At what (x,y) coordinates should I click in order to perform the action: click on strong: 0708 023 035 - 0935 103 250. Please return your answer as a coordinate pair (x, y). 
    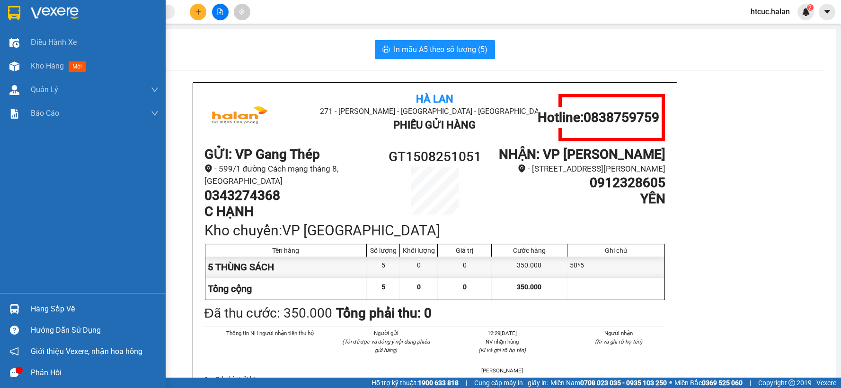
    Looking at the image, I should click on (623, 383).